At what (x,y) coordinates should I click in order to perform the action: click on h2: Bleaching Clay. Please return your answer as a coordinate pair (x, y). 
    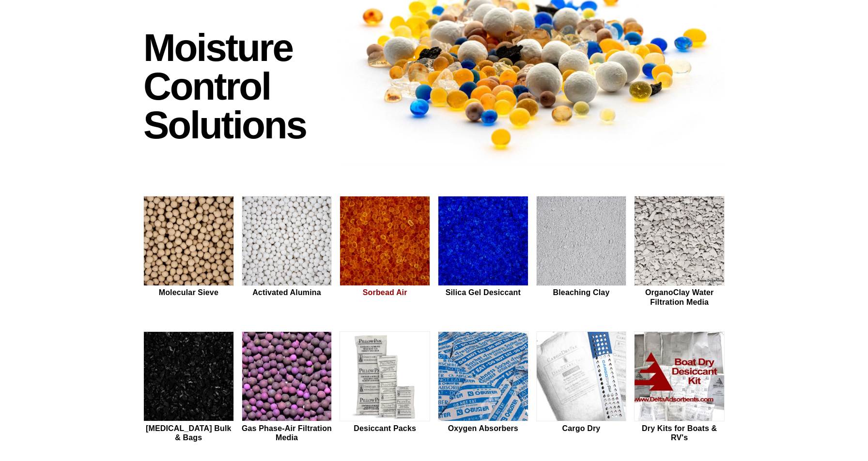
    Looking at the image, I should click on (581, 293).